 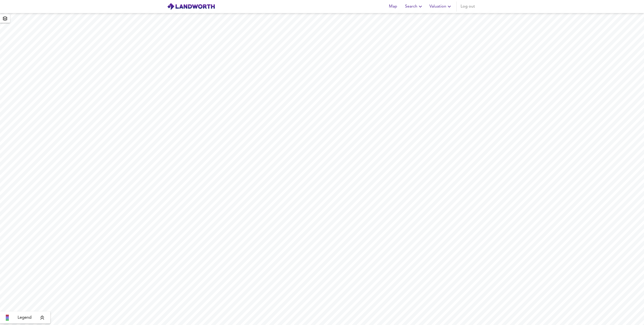 What do you see at coordinates (441, 7) in the screenshot?
I see `span: Valuation` at bounding box center [441, 7].